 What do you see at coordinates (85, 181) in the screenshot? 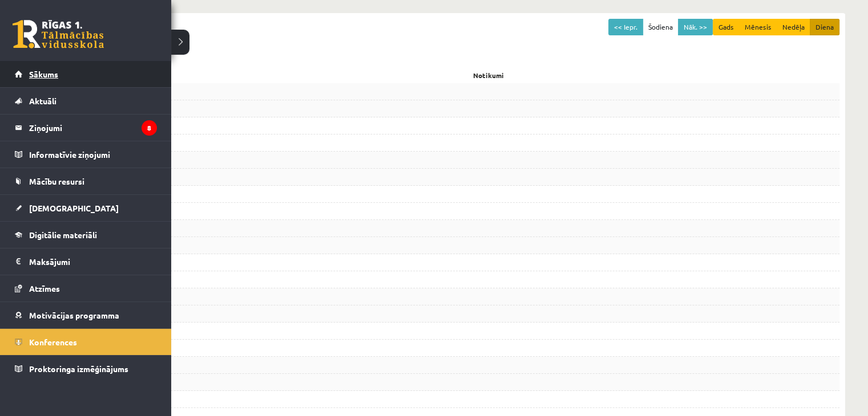
I see `a: Mācību resursi` at bounding box center [85, 181].